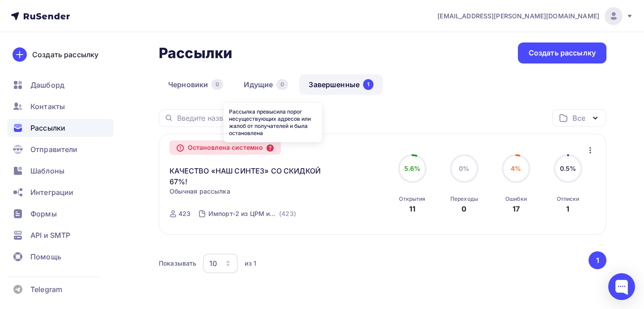 The image size is (644, 309). What do you see at coordinates (243, 213) in the screenshot?
I see `div: Импорт-2 из ЦРМ и почты` at bounding box center [243, 213].